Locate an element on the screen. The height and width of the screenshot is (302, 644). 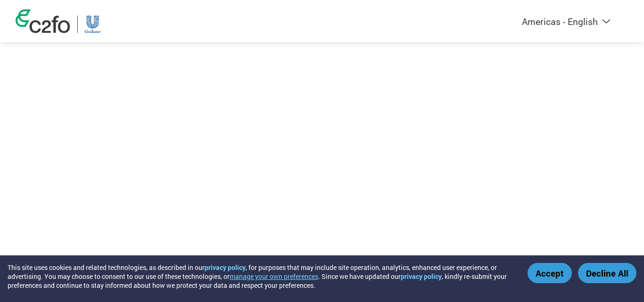
button: manage your own preferences is located at coordinates (274, 276).